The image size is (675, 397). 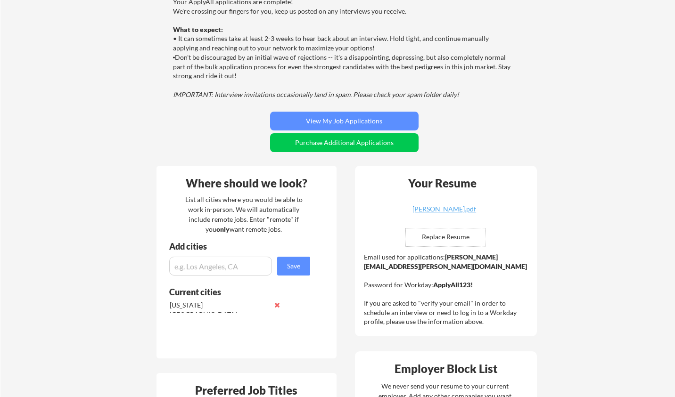 I want to click on button: View My Job Applications, so click(x=344, y=121).